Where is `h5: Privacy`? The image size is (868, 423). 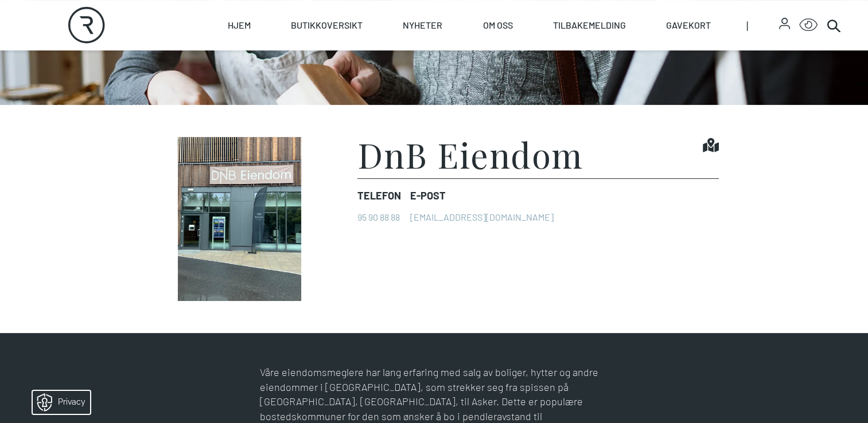 h5: Privacy is located at coordinates (60, 15).